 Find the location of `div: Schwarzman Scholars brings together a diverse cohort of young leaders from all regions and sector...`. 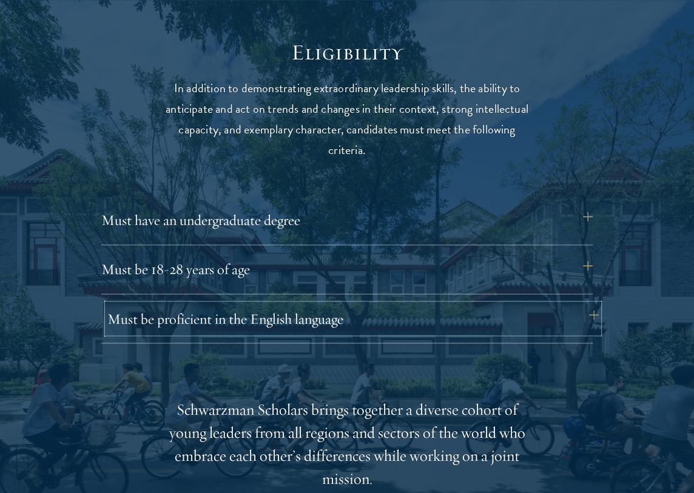

div: Schwarzman Scholars brings together a diverse cohort of young leaders from all regions and sector... is located at coordinates (347, 444).